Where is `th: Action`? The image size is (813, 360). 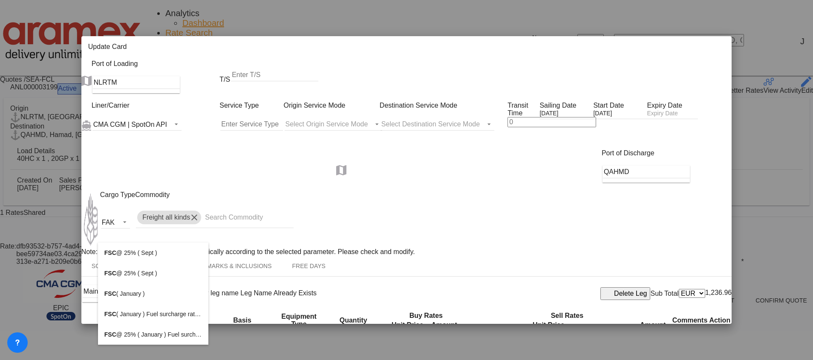 th: Action is located at coordinates (719, 321).